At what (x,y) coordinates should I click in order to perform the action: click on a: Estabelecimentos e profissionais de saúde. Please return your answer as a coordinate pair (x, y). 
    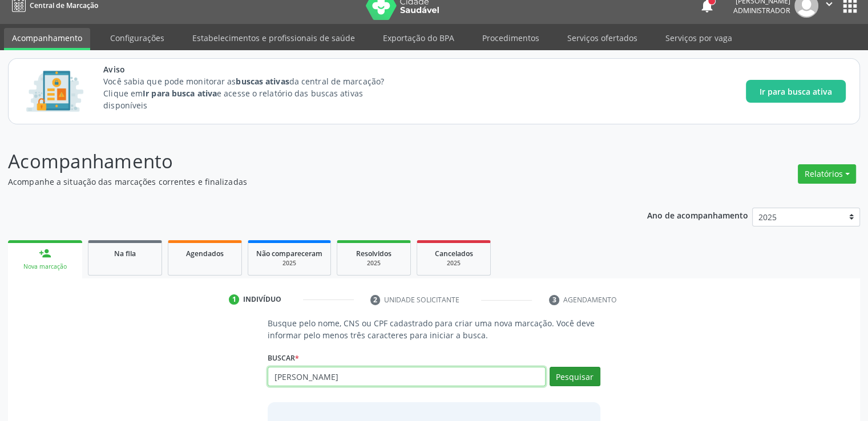
    Looking at the image, I should click on (273, 38).